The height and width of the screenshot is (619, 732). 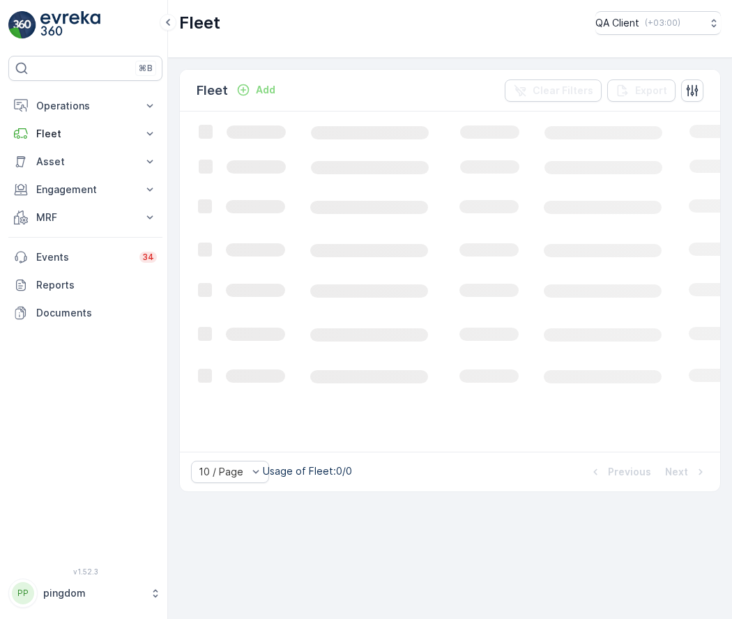 What do you see at coordinates (85, 134) in the screenshot?
I see `button: Fleet` at bounding box center [85, 134].